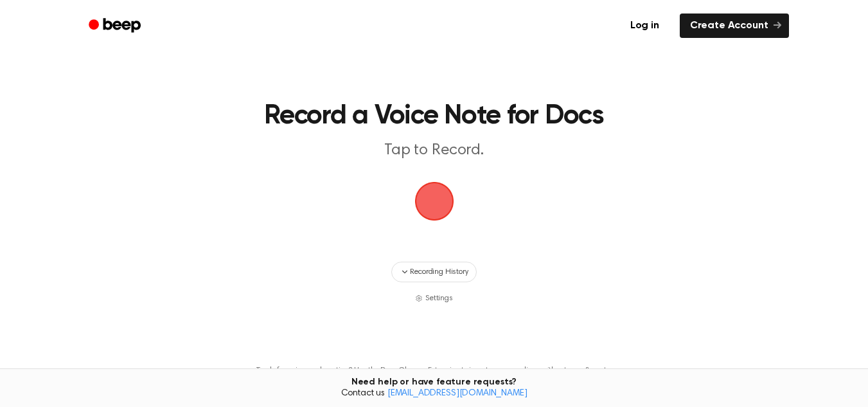 The height and width of the screenshot is (407, 868). What do you see at coordinates (434, 116) in the screenshot?
I see `h1: Record a Voice Note for Docs` at bounding box center [434, 116].